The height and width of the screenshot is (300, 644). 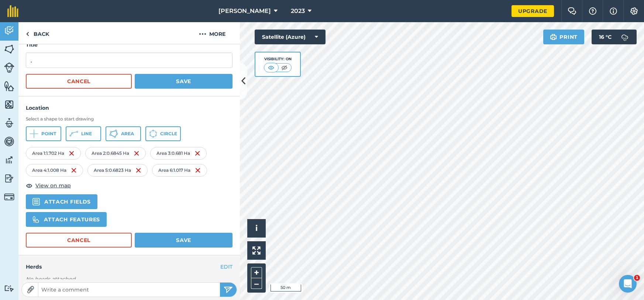 What do you see at coordinates (614, 37) in the screenshot?
I see `button: 16 °C` at bounding box center [614, 37].